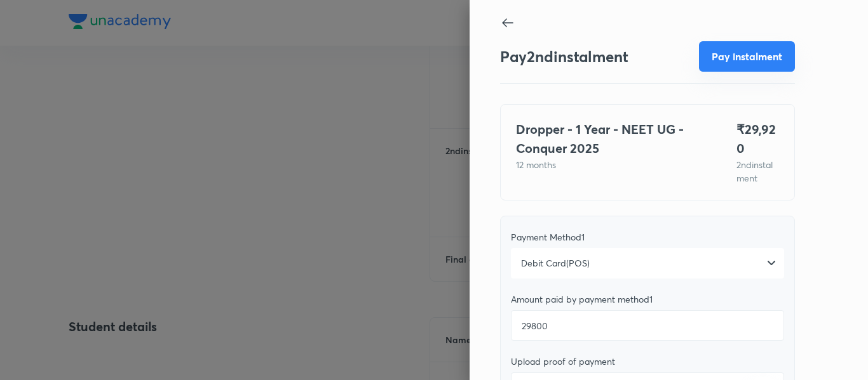 The height and width of the screenshot is (380, 868). Describe the element at coordinates (757, 139) in the screenshot. I see `h4: ₹ 29,920` at that location.